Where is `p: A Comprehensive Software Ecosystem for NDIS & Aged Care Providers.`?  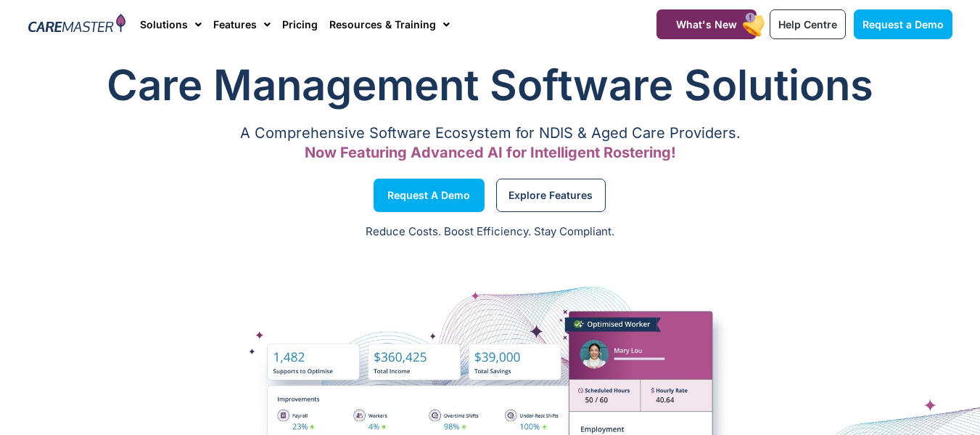 p: A Comprehensive Software Ecosystem for NDIS & Aged Care Providers. is located at coordinates (491, 133).